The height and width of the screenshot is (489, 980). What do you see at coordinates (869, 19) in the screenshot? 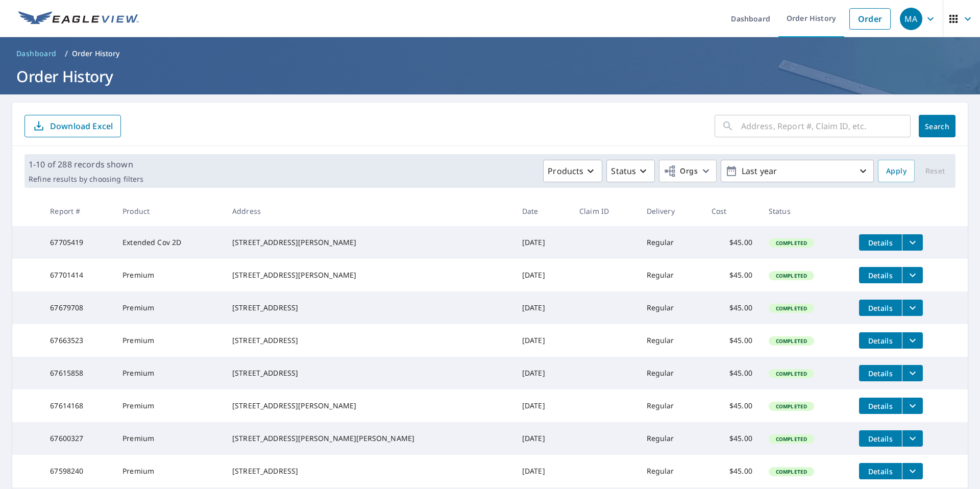
I see `a: Order` at bounding box center [869, 19].